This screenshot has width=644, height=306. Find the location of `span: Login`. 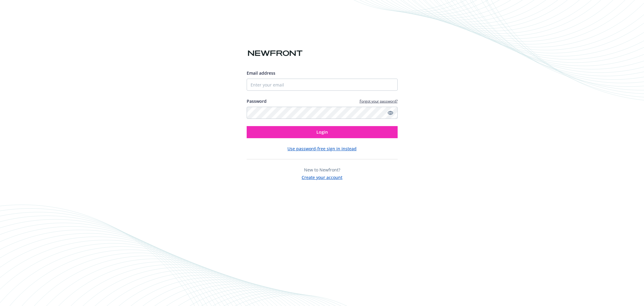

span: Login is located at coordinates (322, 132).